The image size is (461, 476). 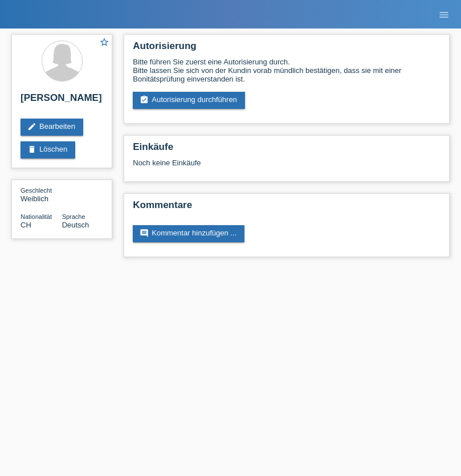 I want to click on div: Noch keine Einkäufe, so click(x=287, y=167).